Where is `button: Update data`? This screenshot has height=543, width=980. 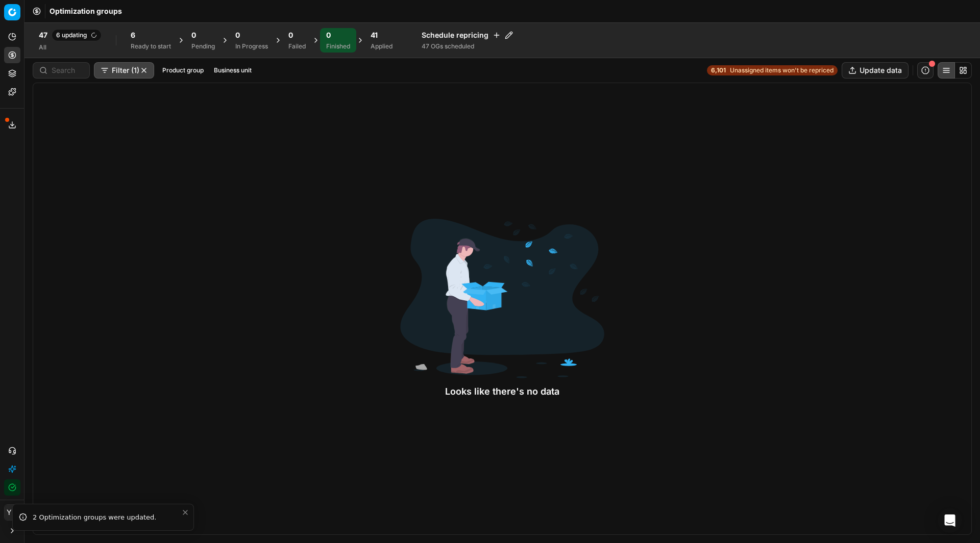
button: Update data is located at coordinates (875, 70).